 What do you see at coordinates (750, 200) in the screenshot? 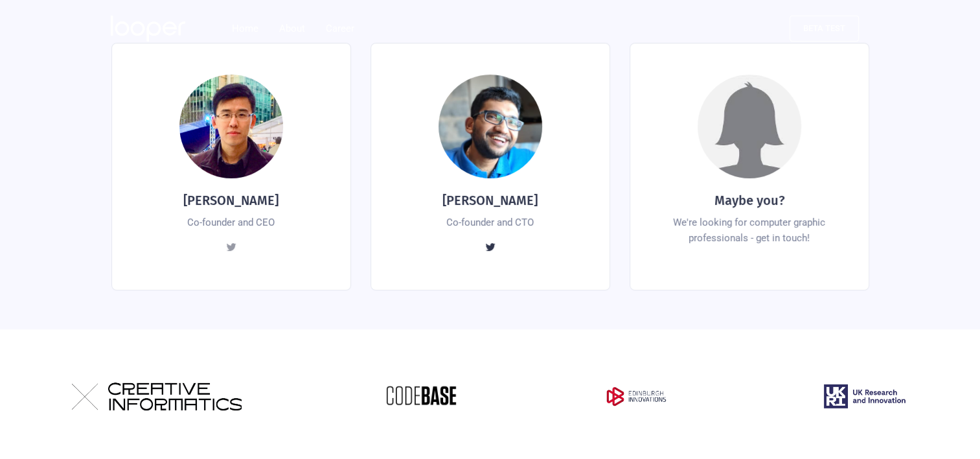
I see `h4: Maybe you?` at bounding box center [750, 200].